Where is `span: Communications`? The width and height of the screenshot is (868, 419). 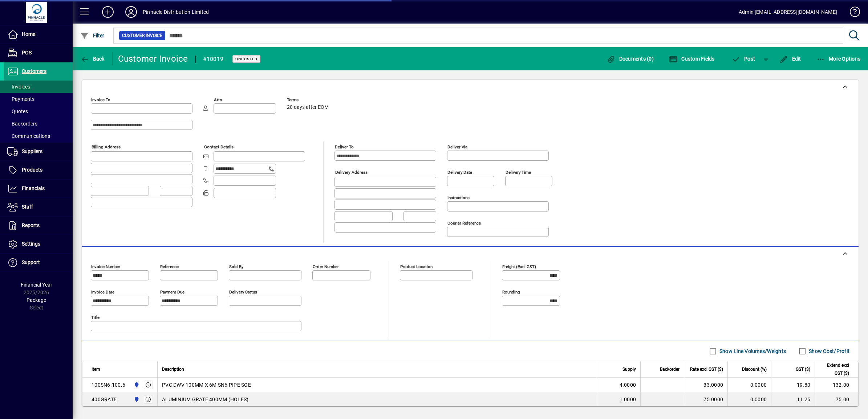
span: Communications is located at coordinates (29, 136).